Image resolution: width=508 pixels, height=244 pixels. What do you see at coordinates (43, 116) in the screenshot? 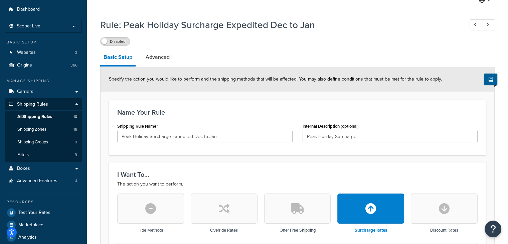
I see `a: AllShipping Rules10` at bounding box center [43, 116].